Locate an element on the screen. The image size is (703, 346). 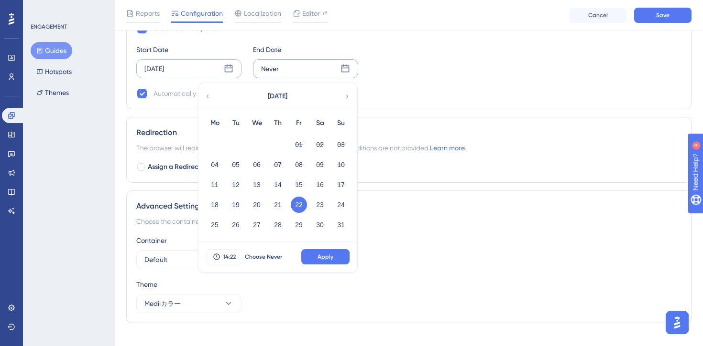
button: 16 is located at coordinates (320, 185).